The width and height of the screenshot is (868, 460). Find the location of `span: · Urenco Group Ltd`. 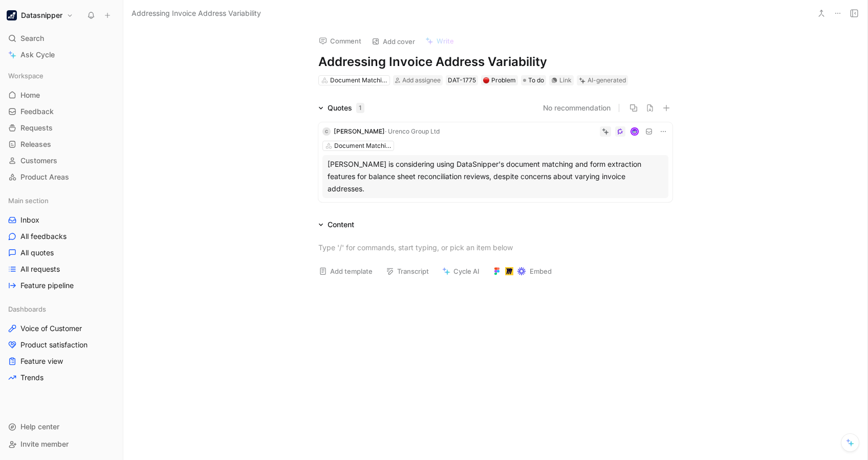

span: · Urenco Group Ltd is located at coordinates (412, 131).